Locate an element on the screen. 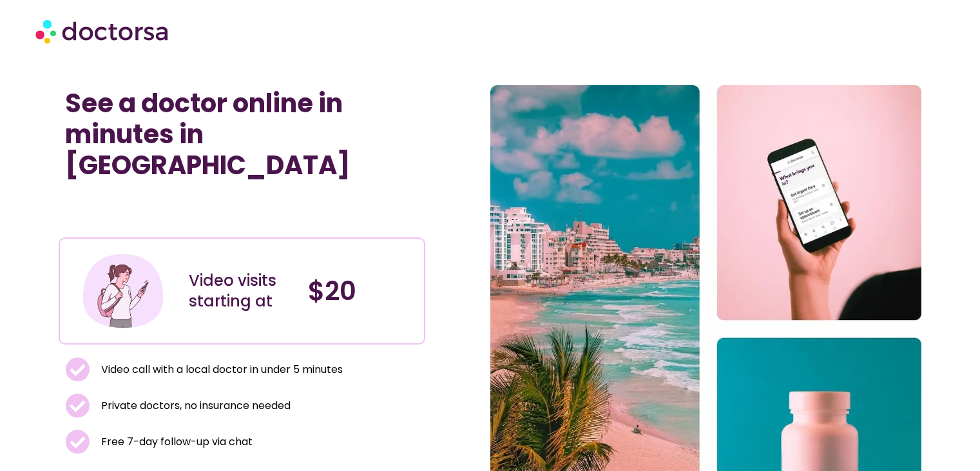  span: Video call with a local doctor in under 5 minutes is located at coordinates (220, 370).